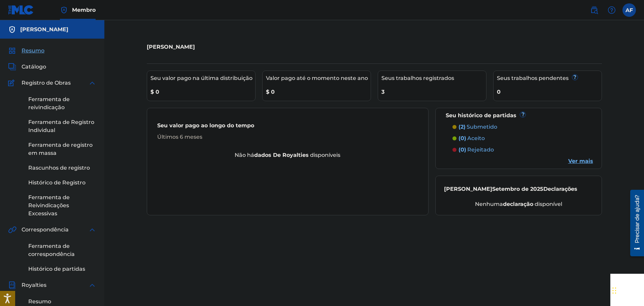 This screenshot has width=644, height=306. I want to click on font: Declarações, so click(560, 189).